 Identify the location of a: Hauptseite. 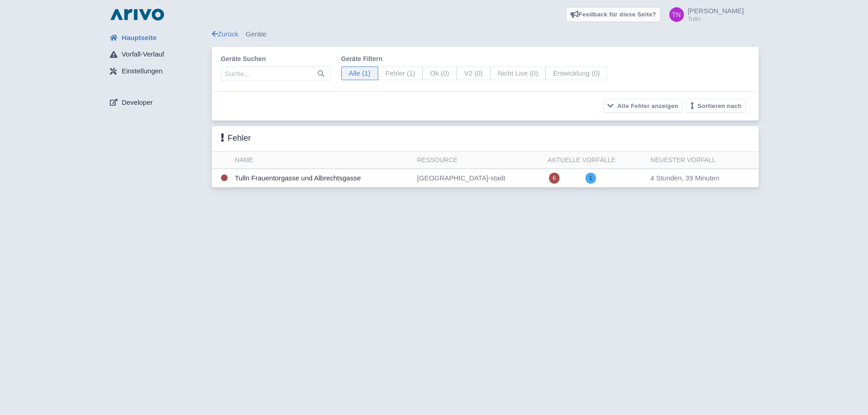
(157, 38).